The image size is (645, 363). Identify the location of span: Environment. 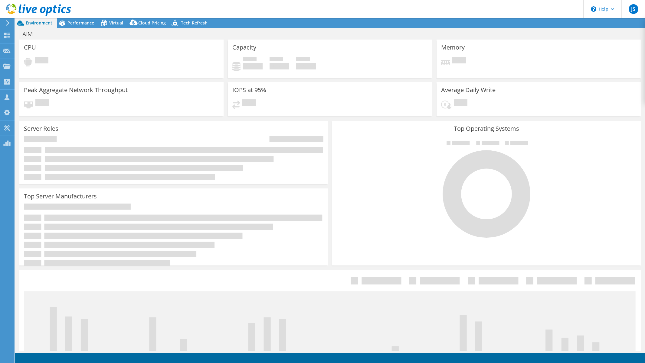
(39, 23).